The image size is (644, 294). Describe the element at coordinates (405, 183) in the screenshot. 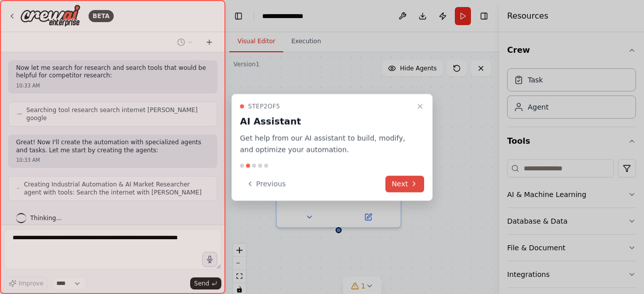

I see `button: Next` at that location.